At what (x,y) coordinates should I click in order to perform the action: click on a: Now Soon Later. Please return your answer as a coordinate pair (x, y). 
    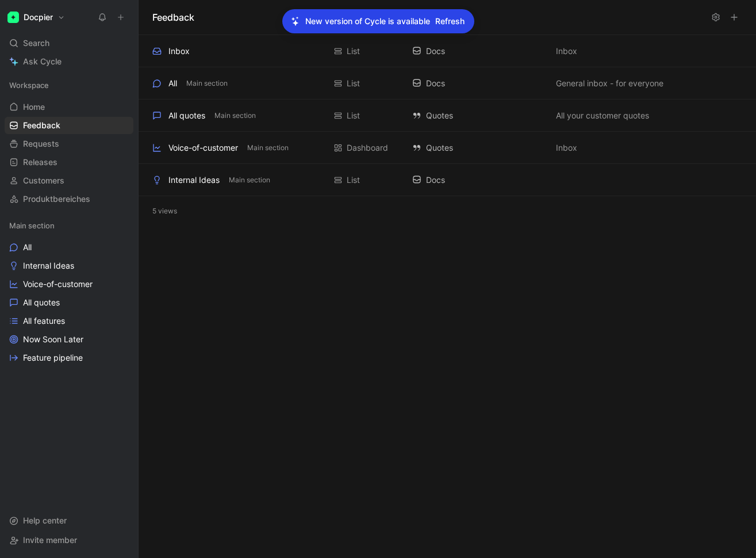
    Looking at the image, I should click on (69, 339).